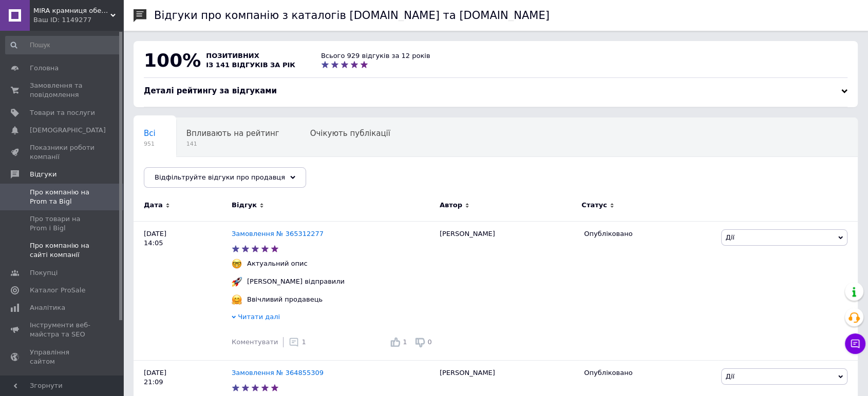  Describe the element at coordinates (244, 205) in the screenshot. I see `span: Відгук` at that location.